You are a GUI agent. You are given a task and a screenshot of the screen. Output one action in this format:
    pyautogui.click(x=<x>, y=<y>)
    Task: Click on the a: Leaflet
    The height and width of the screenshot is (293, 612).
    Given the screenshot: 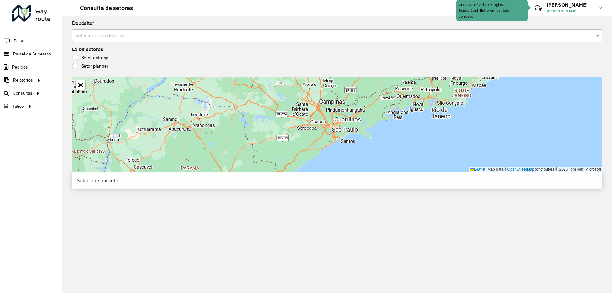 What is the action you would take?
    pyautogui.click(x=478, y=169)
    